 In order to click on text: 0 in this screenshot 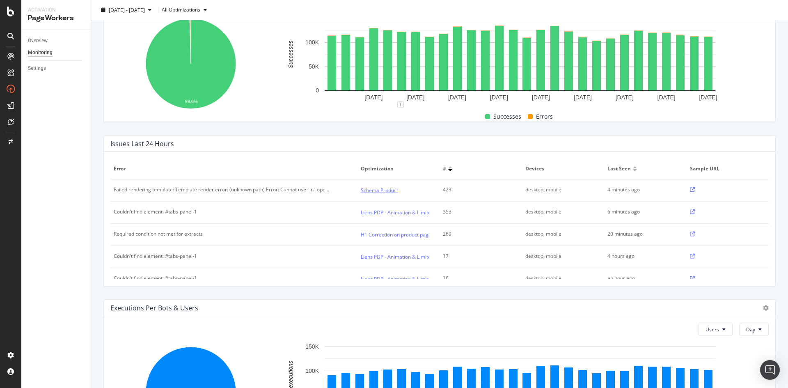, I will do `click(317, 91)`.